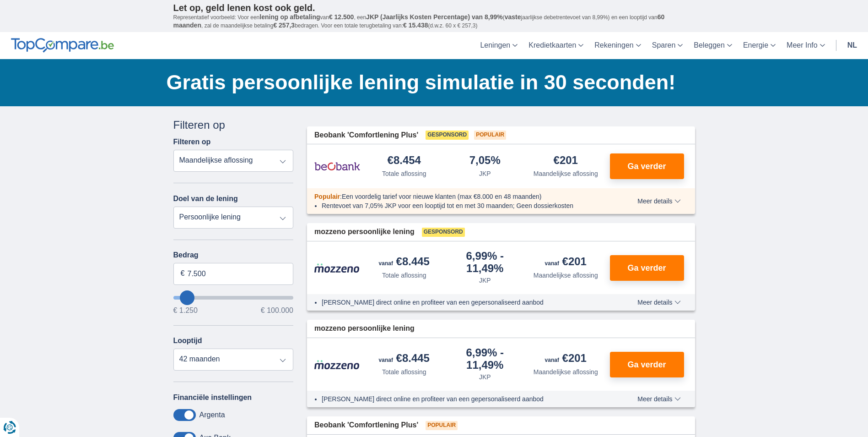 The width and height of the screenshot is (868, 437). What do you see at coordinates (442, 197) in the screenshot?
I see `span: Een voordelig tarief voor nieuwe klanten (max €8.000 en 48 maanden)` at bounding box center [442, 197].